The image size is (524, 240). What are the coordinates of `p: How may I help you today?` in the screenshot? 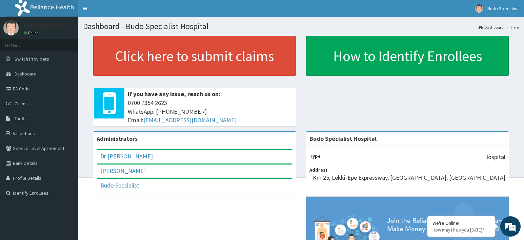 It's located at (462, 230).